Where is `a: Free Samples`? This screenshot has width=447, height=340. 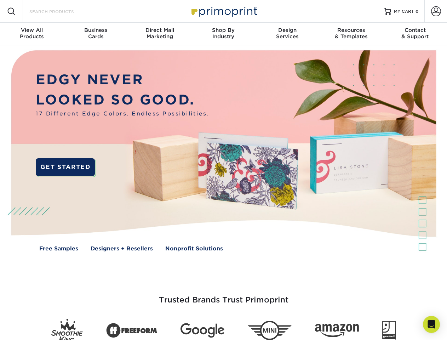
a: Free Samples is located at coordinates (59, 249).